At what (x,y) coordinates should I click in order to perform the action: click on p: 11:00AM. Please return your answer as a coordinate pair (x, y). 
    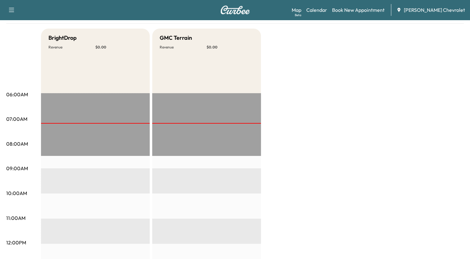
    Looking at the image, I should click on (16, 218).